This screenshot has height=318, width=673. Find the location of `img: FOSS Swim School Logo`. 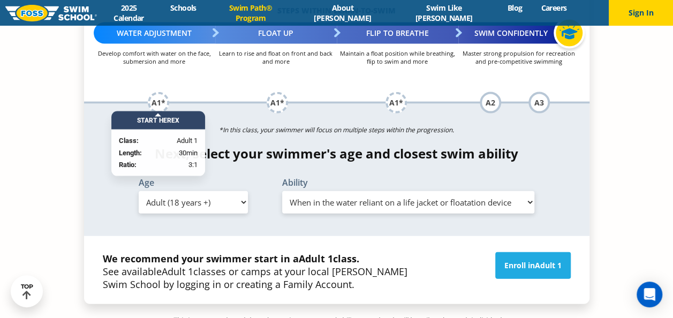

img: FOSS Swim School Logo is located at coordinates (51, 13).